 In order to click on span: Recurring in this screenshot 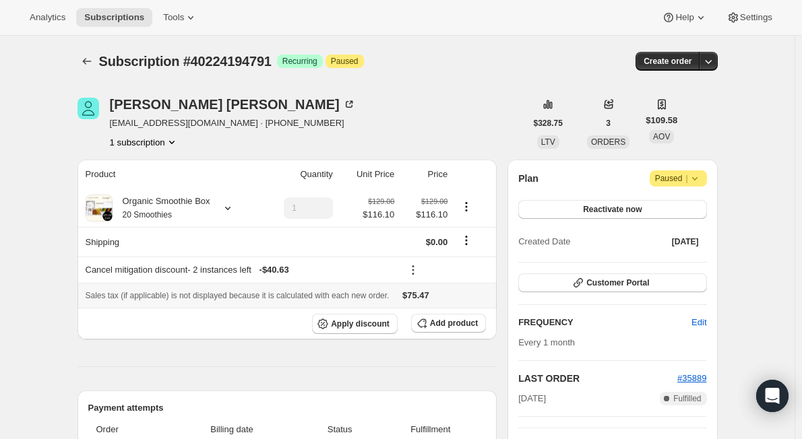, I will do `click(300, 61)`.